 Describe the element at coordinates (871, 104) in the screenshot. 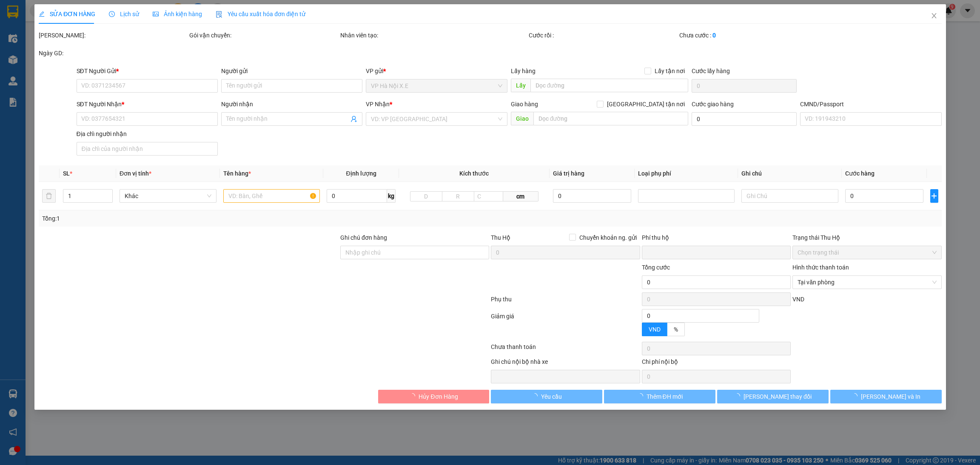

I see `div: CMND/Passport` at that location.